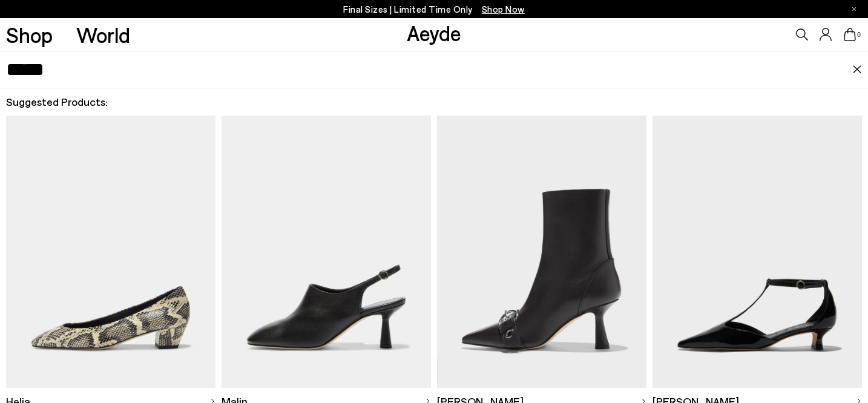  What do you see at coordinates (503, 9) in the screenshot?
I see `span: Navigate to /collections/ss25-final-sizes` at bounding box center [503, 9].